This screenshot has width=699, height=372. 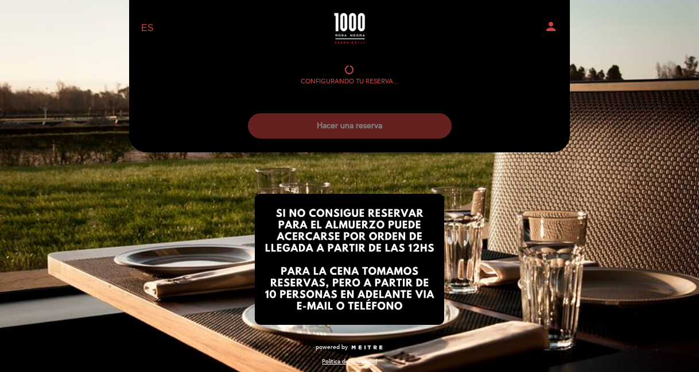 I want to click on span: powered by, so click(x=332, y=347).